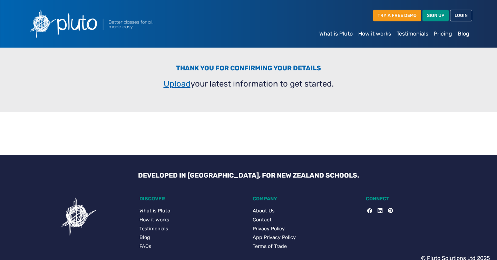  I want to click on p: your latest information to get started., so click(248, 84).